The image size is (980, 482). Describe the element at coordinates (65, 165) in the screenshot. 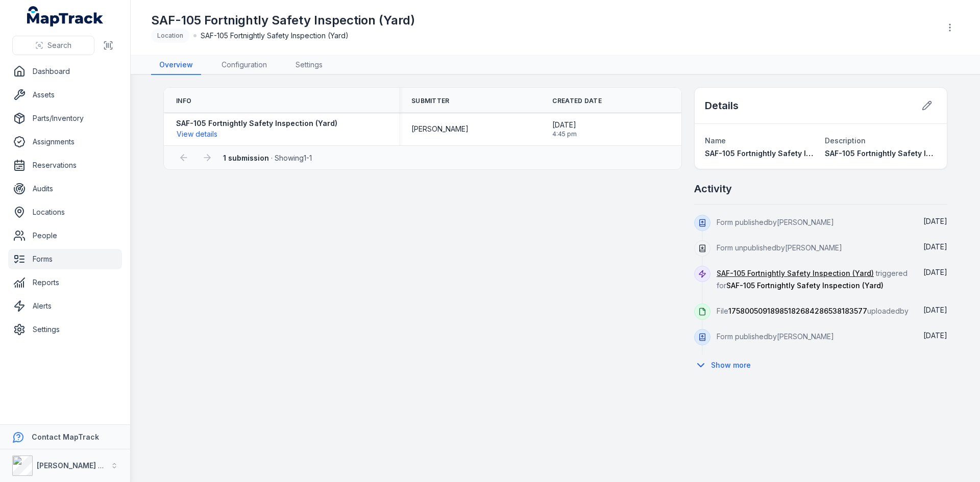

I see `a: Reservations` at that location.